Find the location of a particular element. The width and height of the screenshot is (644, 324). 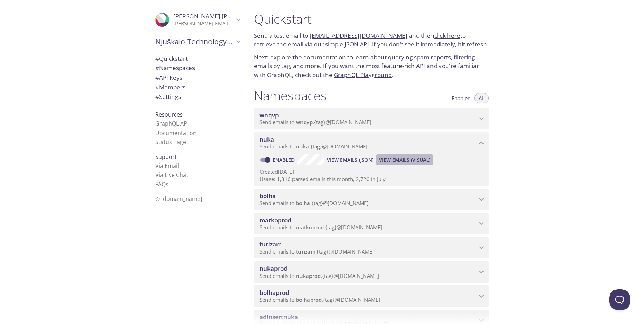

div: nuka namespace is located at coordinates (371, 143).